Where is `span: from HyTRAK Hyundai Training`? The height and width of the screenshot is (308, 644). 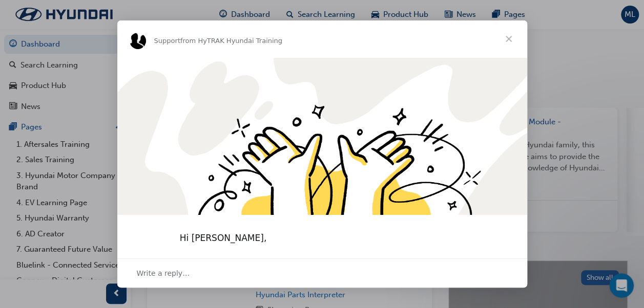
span: from HyTRAK Hyundai Training is located at coordinates (231, 40).